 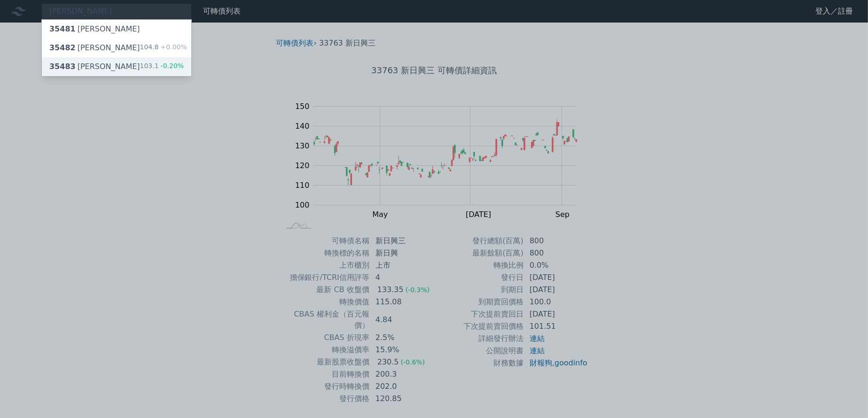 I want to click on span: -0.20%, so click(x=172, y=66).